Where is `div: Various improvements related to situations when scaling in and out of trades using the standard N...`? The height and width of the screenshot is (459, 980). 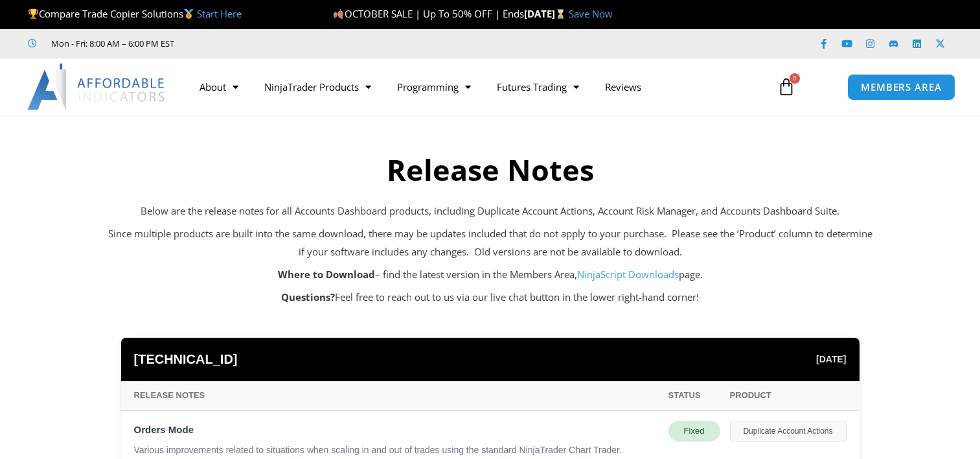 div: Various improvements related to situations when scaling in and out of trades using the standard N... is located at coordinates (396, 450).